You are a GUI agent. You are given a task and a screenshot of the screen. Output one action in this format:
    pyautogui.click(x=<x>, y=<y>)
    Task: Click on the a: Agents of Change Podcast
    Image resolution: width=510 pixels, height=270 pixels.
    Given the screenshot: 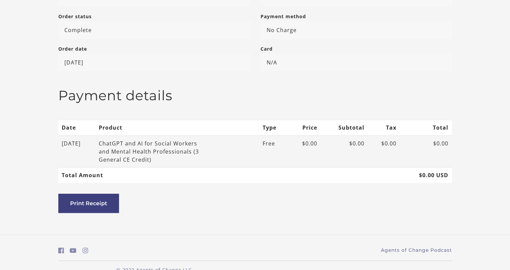 What is the action you would take?
    pyautogui.click(x=416, y=250)
    